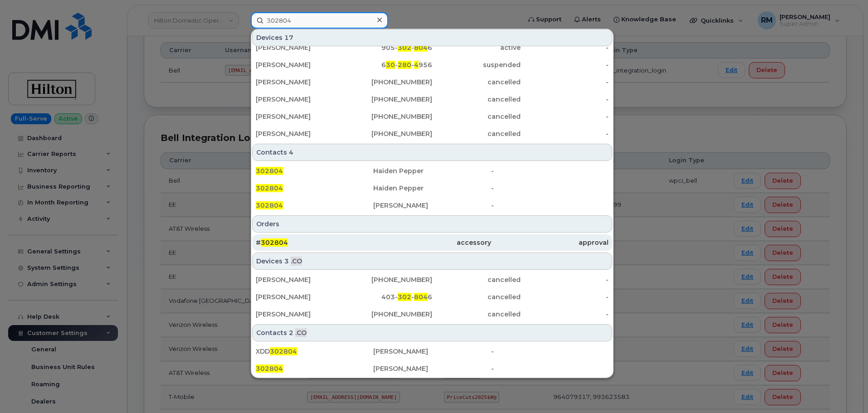 This screenshot has height=413, width=868. What do you see at coordinates (388, 297) in the screenshot?
I see `div: 403- - 6` at bounding box center [388, 297].